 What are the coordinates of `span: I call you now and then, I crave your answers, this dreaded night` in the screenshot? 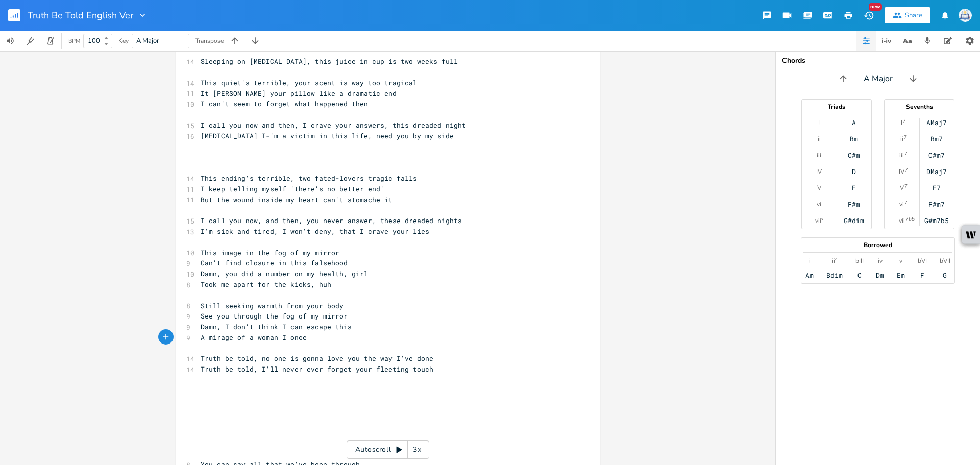 It's located at (333, 125).